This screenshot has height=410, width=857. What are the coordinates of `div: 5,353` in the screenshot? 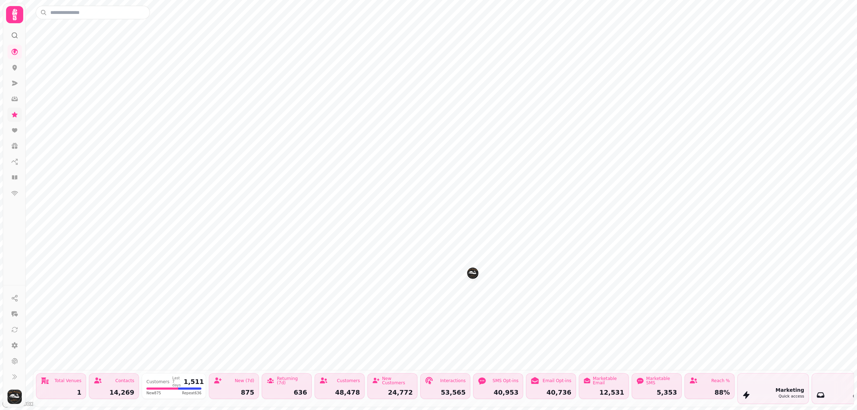 It's located at (656, 392).